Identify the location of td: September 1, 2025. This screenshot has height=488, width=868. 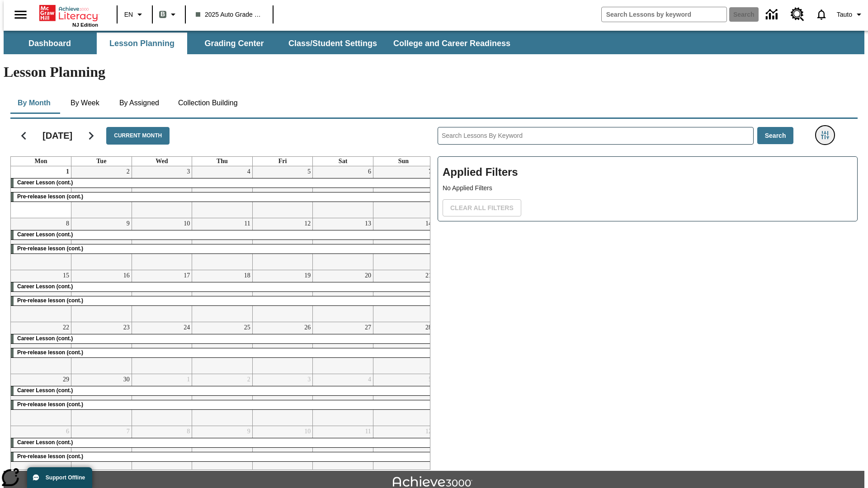
(42, 192).